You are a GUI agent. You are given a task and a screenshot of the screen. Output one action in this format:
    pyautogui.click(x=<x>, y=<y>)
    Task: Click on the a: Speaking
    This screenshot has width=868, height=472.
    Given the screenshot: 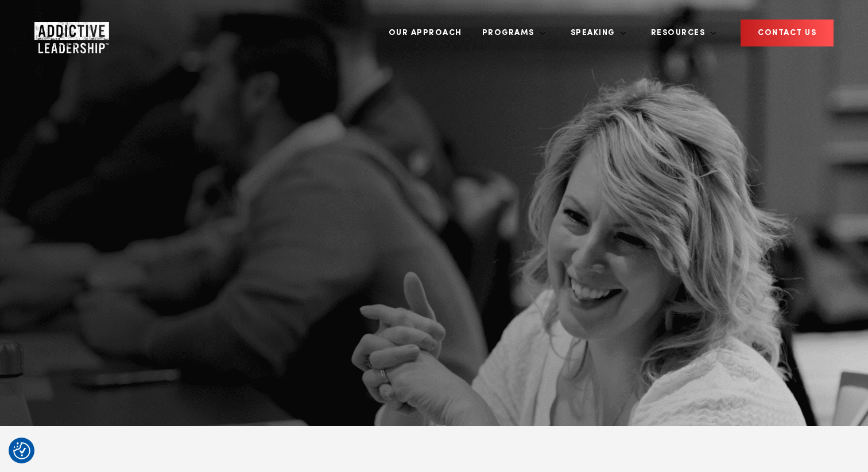 What is the action you would take?
    pyautogui.click(x=594, y=33)
    